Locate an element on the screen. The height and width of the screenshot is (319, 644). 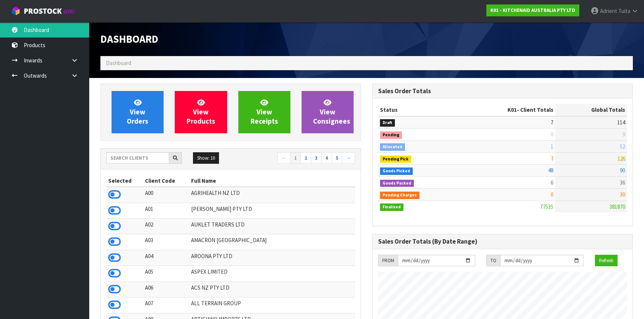
span: View Receipts is located at coordinates (264, 112).